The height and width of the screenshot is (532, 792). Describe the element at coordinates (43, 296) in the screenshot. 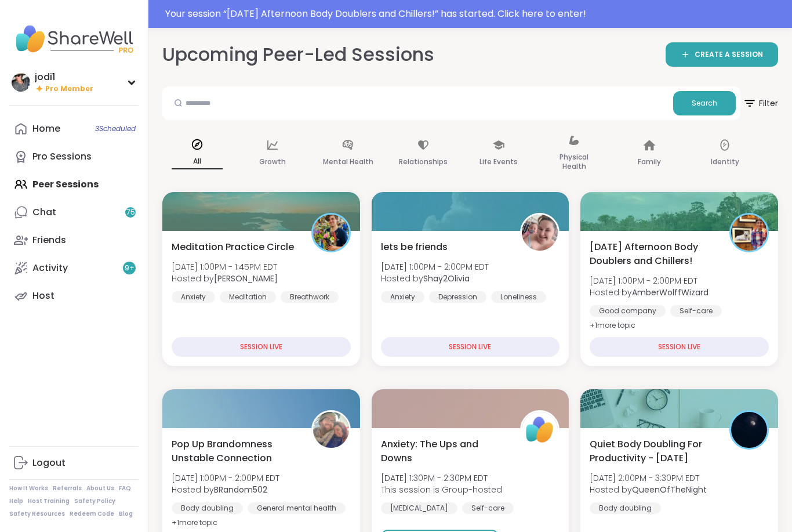

I see `div: Host` at that location.